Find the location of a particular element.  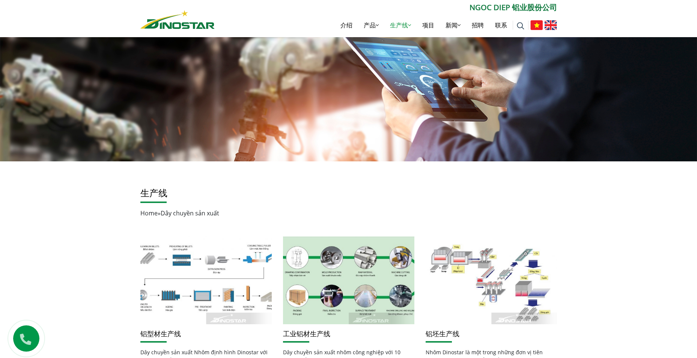

a: 新闻 is located at coordinates (453, 25).